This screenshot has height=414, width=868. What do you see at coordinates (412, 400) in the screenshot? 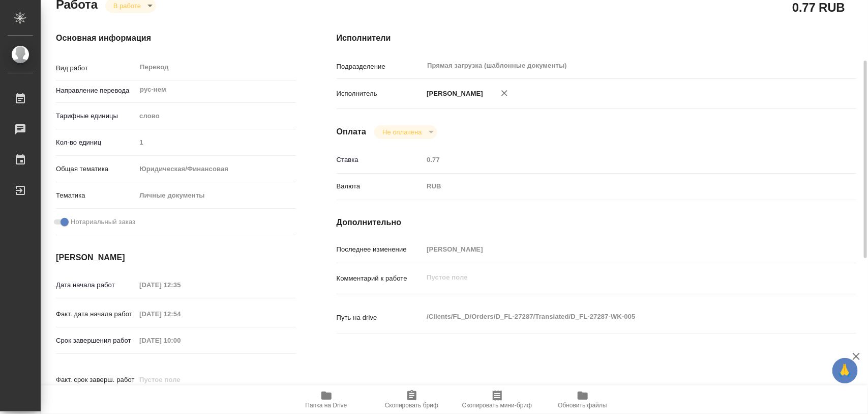
I see `button: Скопировать бриф` at bounding box center [412, 400].